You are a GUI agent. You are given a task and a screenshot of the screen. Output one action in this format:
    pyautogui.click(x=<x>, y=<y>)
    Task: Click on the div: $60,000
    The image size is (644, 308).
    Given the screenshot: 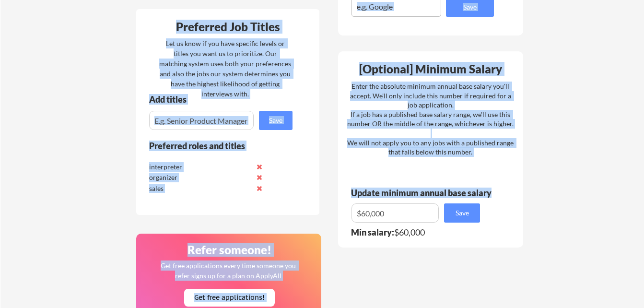 What is the action you would take?
    pyautogui.click(x=418, y=232)
    